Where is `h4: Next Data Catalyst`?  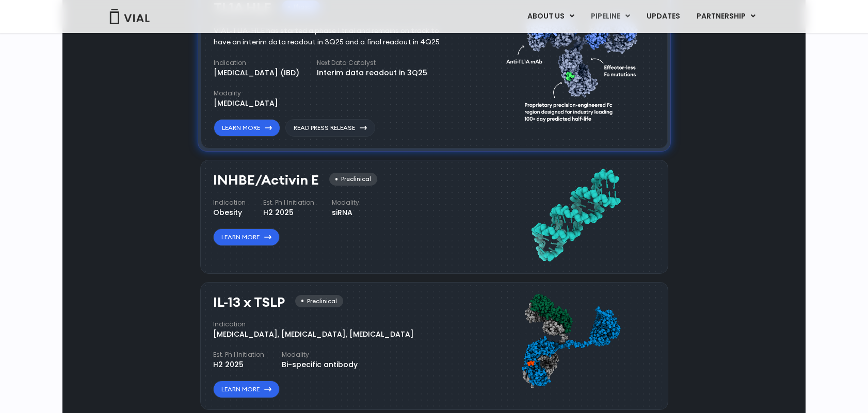
h4: Next Data Catalyst is located at coordinates (372, 63).